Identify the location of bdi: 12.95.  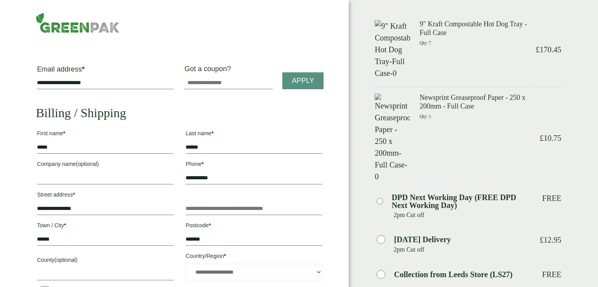
(550, 240).